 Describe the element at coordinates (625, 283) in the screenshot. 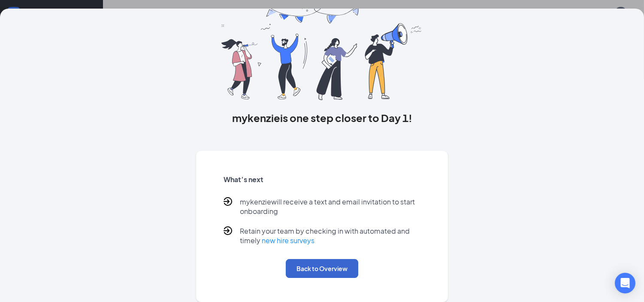

I see `div: Open Intercom Messenger` at that location.